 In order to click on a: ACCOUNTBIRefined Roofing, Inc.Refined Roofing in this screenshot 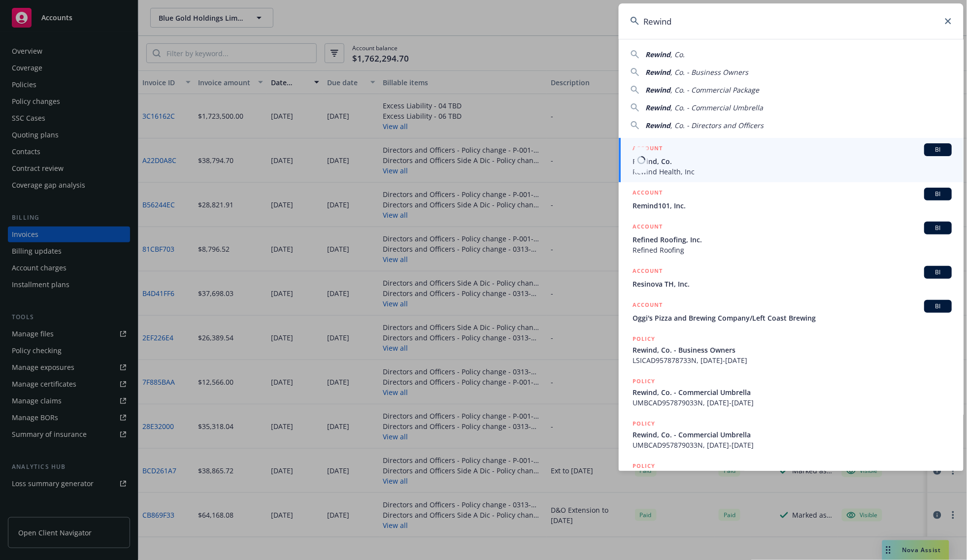, I will do `click(791, 239)`.